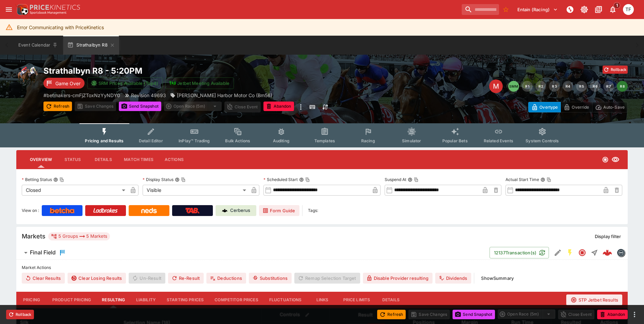  I want to click on button: STP Jetbet Results, so click(594, 300).